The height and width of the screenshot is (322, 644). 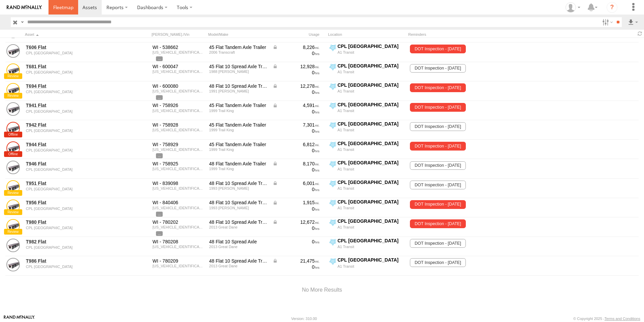 I want to click on div: 3TKB04522XP125946, so click(x=179, y=169).